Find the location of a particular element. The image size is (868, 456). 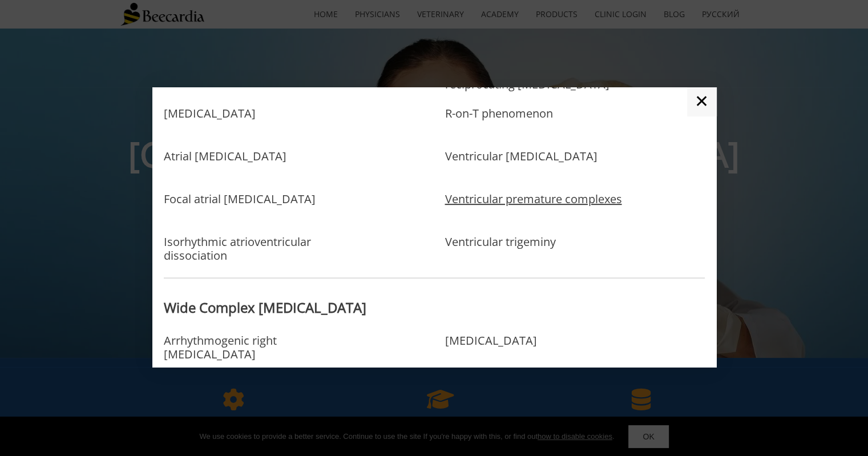

a: R-on-T phenomenon is located at coordinates (498, 125).